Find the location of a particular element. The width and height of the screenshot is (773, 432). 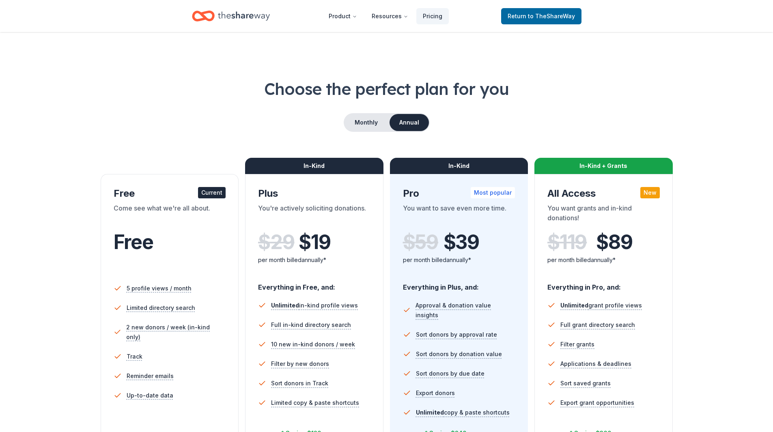

span: 5 profile views / month is located at coordinates (159, 289).